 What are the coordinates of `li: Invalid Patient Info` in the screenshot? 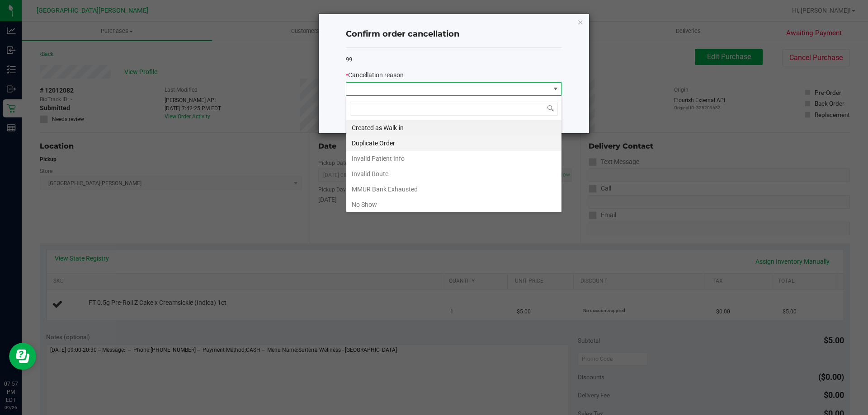 It's located at (454, 159).